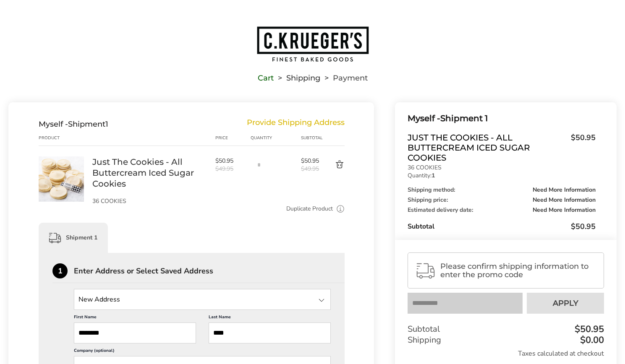 Image resolution: width=625 pixels, height=364 pixels. I want to click on div: Shipping method:, so click(502, 190).